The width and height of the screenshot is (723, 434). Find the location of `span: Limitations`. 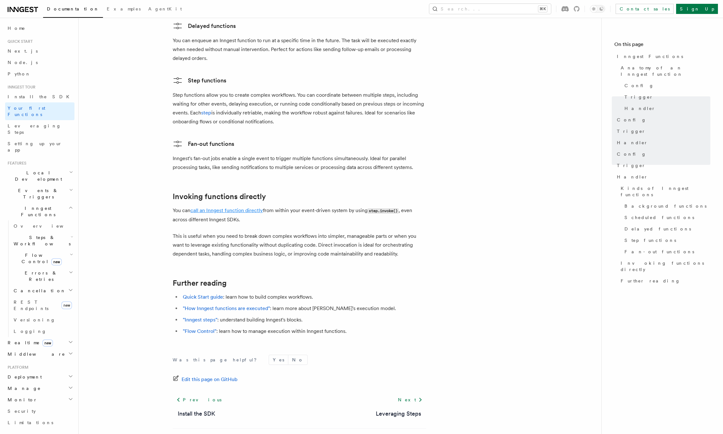

span: Limitations is located at coordinates (30, 422).